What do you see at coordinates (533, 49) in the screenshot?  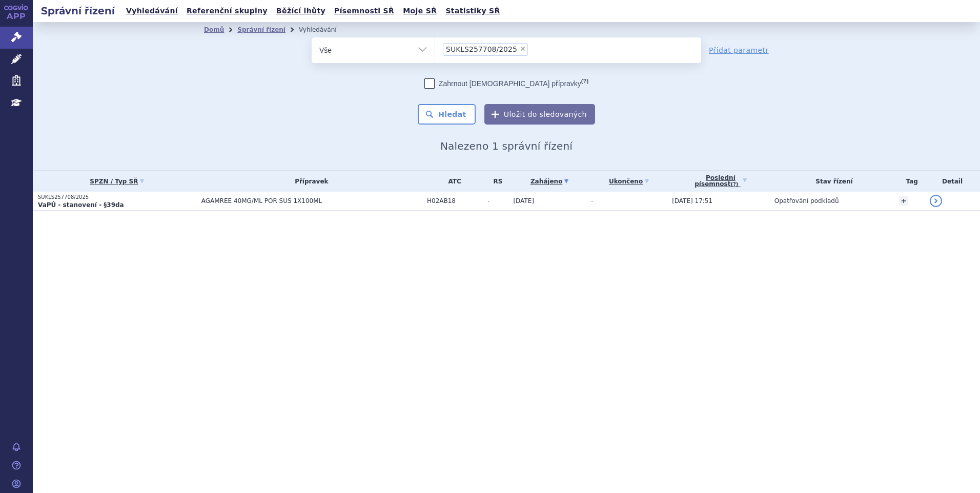 I see `input: SUKLS257708/2025` at bounding box center [533, 49].